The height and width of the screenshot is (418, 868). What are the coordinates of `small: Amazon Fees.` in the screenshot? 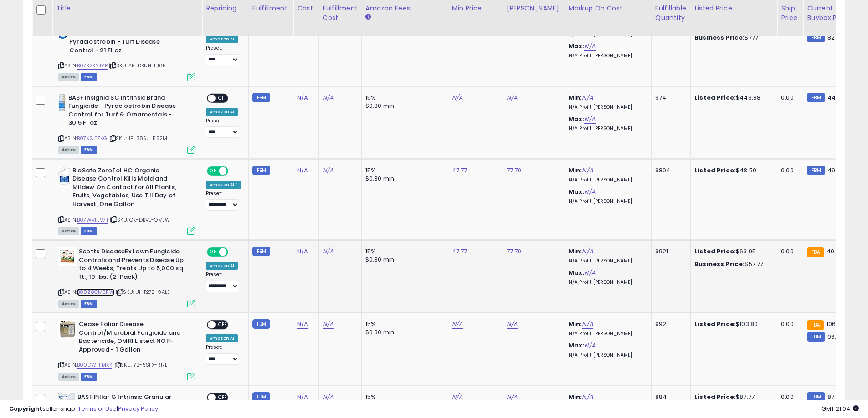 It's located at (368, 17).